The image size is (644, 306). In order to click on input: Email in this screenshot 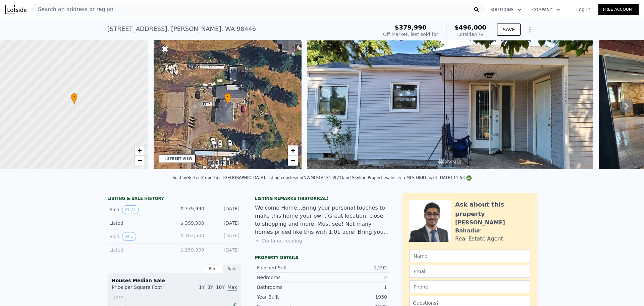, I will do `click(470, 271)`.